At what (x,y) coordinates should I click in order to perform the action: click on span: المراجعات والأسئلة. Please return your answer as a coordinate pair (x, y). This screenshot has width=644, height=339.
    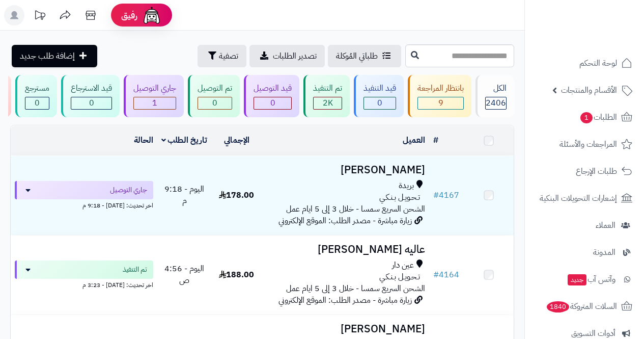
    Looking at the image, I should click on (588, 144).